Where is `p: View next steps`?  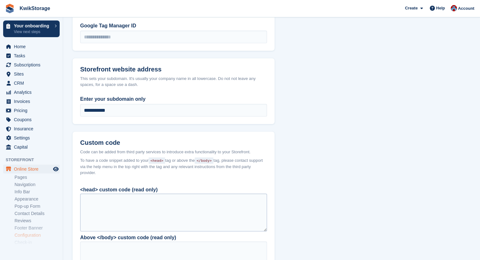
p: View next steps is located at coordinates (32, 32).